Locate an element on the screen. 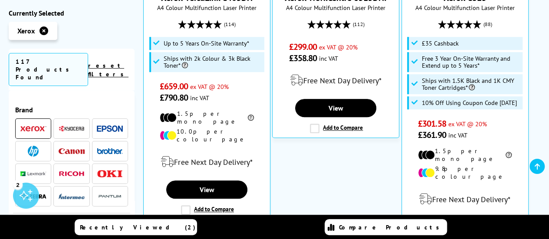 This screenshot has height=239, width=549. img: HP is located at coordinates (33, 151).